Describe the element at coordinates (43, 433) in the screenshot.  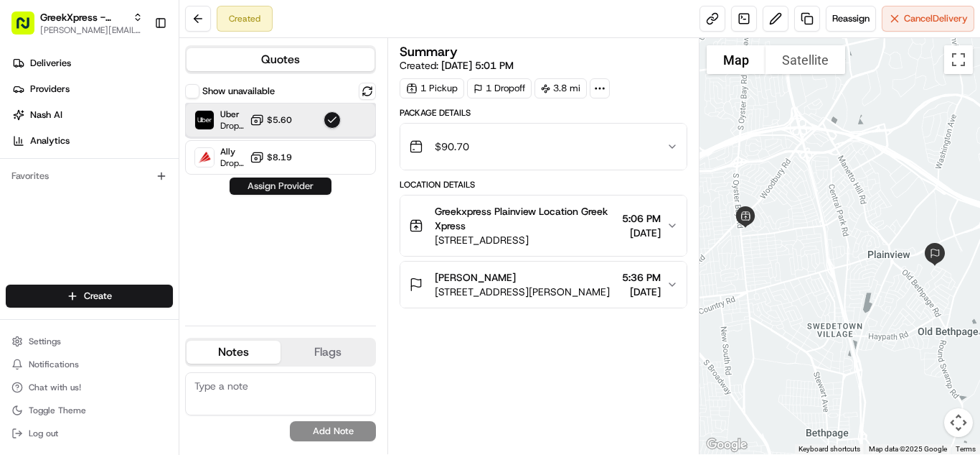
I see `span: Log out` at that location.